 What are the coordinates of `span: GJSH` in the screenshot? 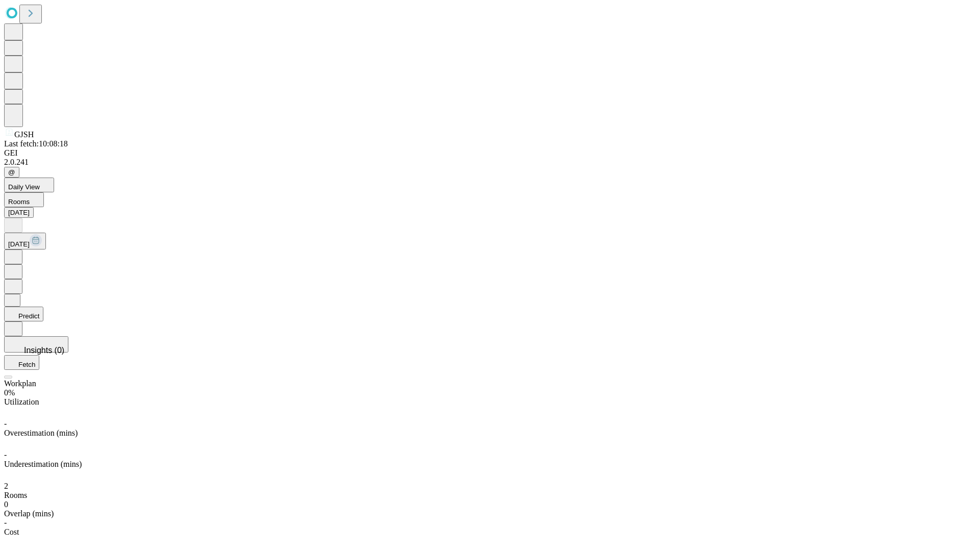 It's located at (24, 134).